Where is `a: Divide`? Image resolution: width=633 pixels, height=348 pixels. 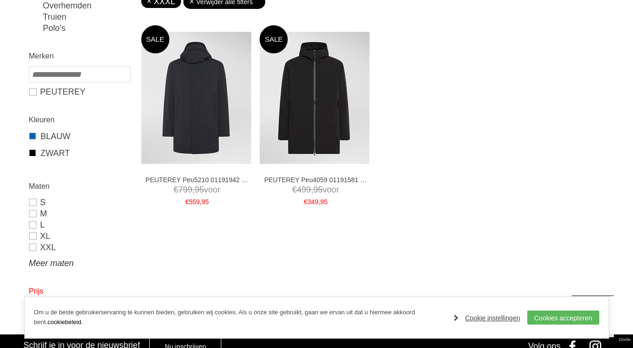
a: Divide is located at coordinates (624, 339).